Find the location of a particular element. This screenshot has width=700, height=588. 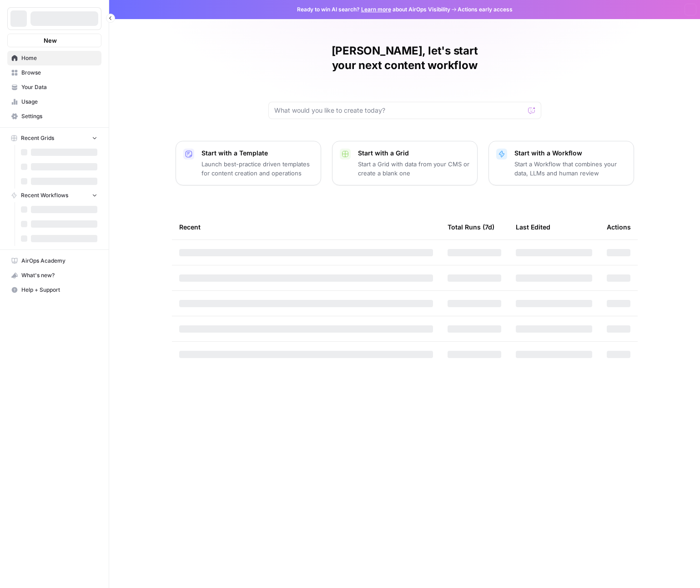

p: Start a Grid with data from your CMS or create a blank one is located at coordinates (414, 169).